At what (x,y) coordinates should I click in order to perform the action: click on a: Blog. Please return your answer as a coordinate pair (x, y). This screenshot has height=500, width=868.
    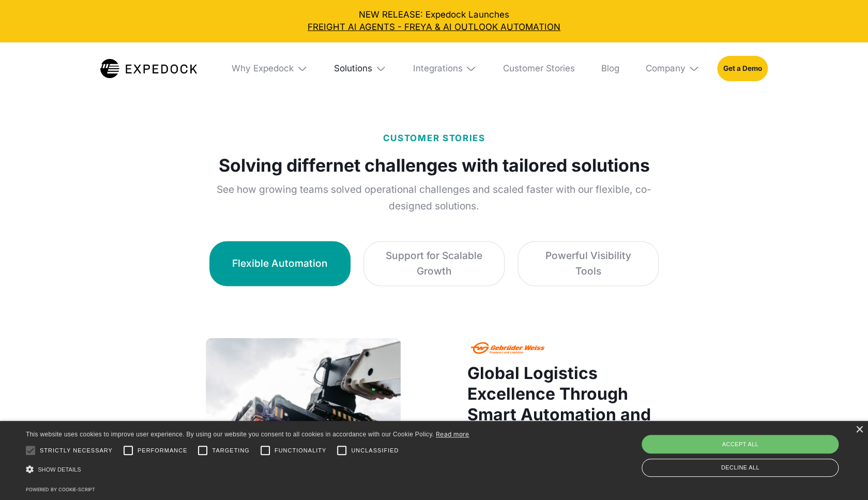
    Looking at the image, I should click on (610, 69).